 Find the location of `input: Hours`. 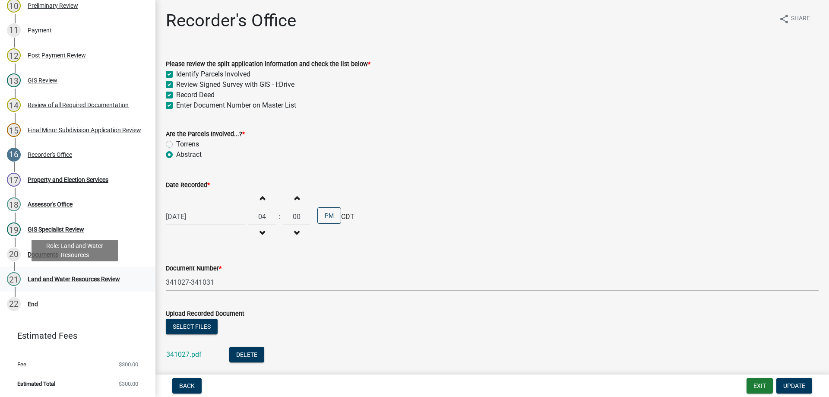

input: Hours is located at coordinates (262, 216).